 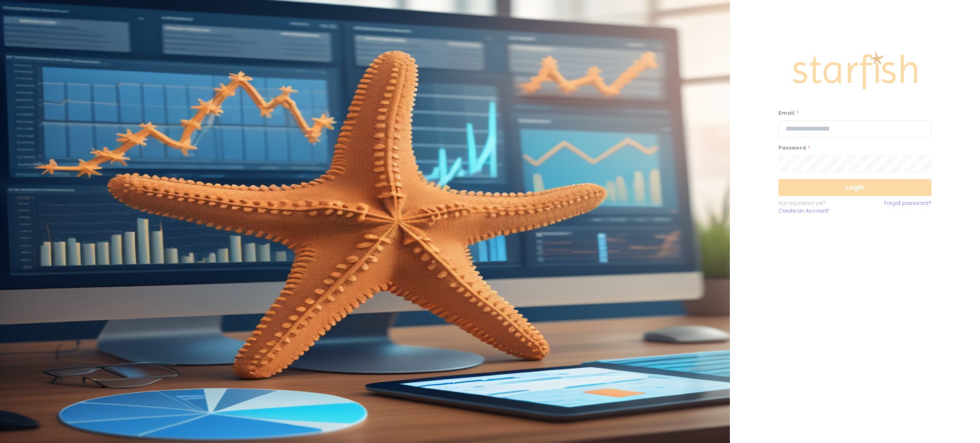 What do you see at coordinates (855, 70) in the screenshot?
I see `img: Logo.42cb71d561138c82c4ab.png` at bounding box center [855, 70].